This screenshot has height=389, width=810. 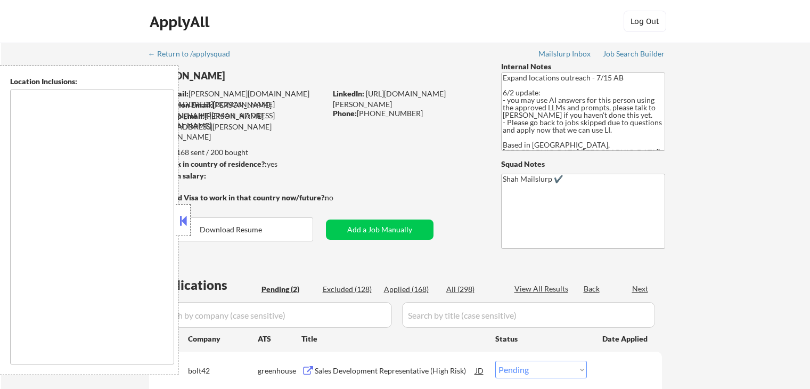 I want to click on button: Log Out, so click(x=645, y=21).